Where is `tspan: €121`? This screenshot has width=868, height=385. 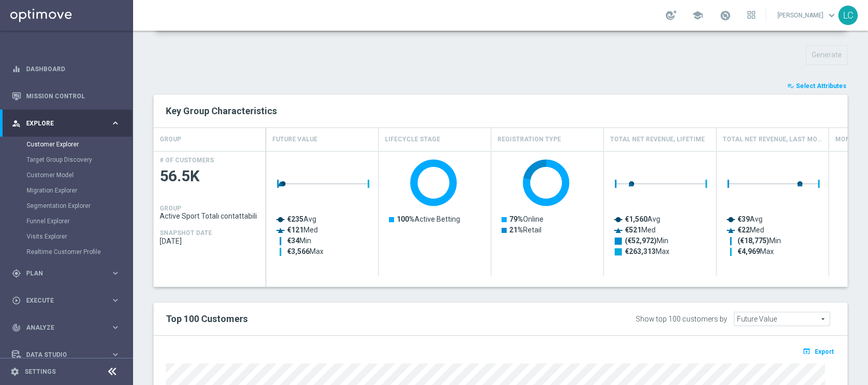
tspan: €121 is located at coordinates (295, 230).